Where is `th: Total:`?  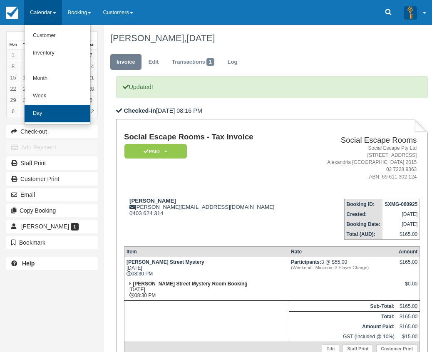
th: Total: is located at coordinates (342, 316).